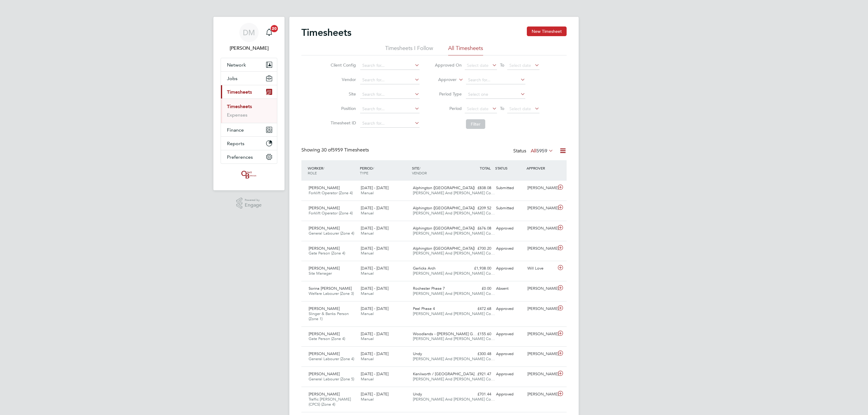 This screenshot has width=868, height=415. What do you see at coordinates (466, 50) in the screenshot?
I see `li: All Timesheets` at bounding box center [466, 50].